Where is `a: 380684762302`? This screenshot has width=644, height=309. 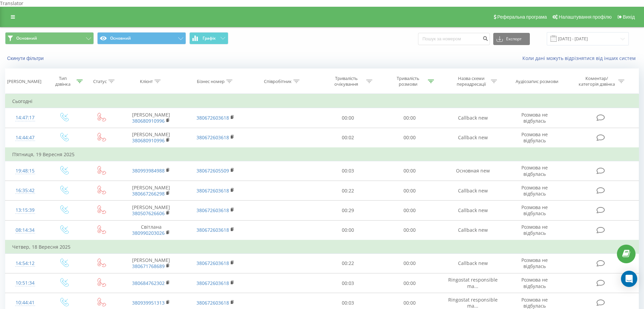 a: 380684762302 is located at coordinates (148, 283).